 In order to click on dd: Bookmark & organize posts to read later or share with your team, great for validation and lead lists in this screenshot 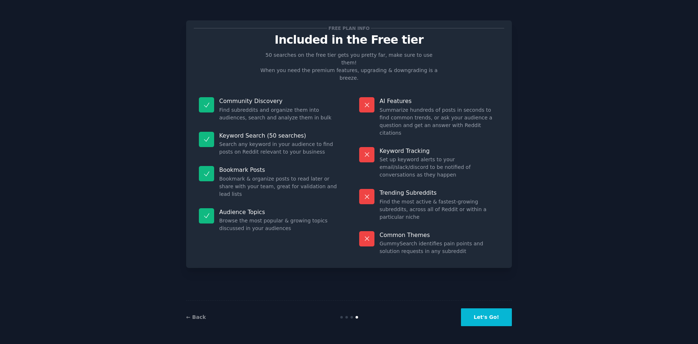, I will do `click(279, 186)`.